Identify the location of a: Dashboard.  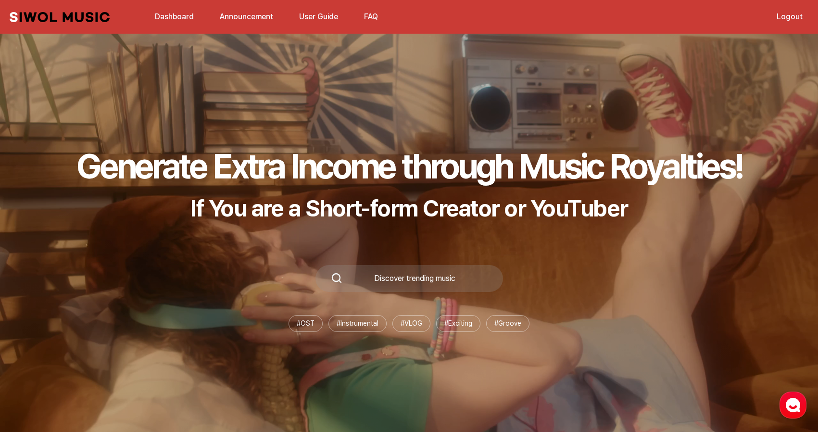
(174, 16).